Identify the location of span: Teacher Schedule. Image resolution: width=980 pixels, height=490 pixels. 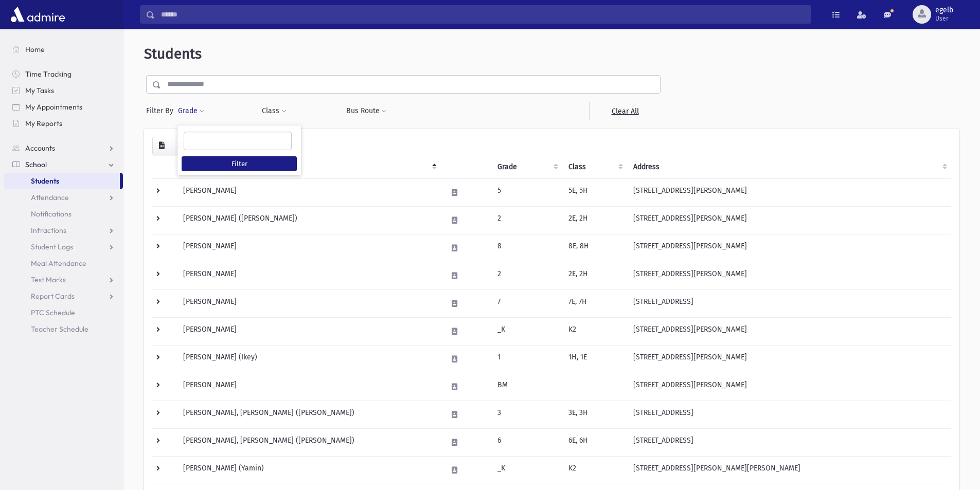
(60, 329).